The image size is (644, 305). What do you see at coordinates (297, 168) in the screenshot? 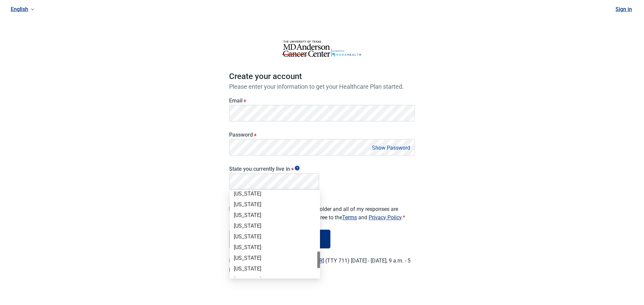
I see `span: Show tooltip` at bounding box center [297, 168].